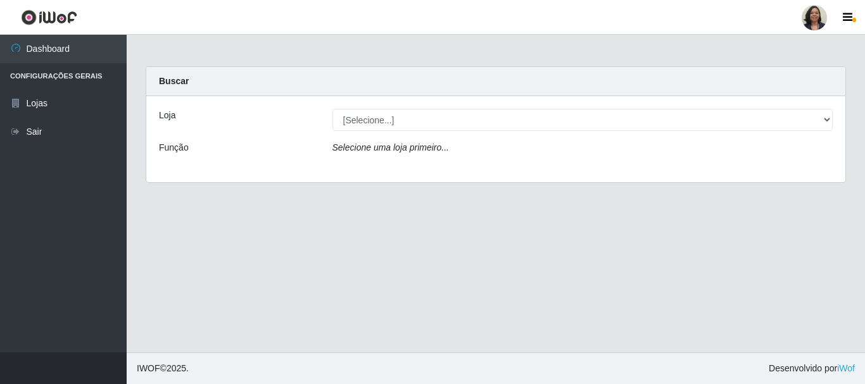 The height and width of the screenshot is (384, 865). Describe the element at coordinates (174, 148) in the screenshot. I see `label: Função` at that location.